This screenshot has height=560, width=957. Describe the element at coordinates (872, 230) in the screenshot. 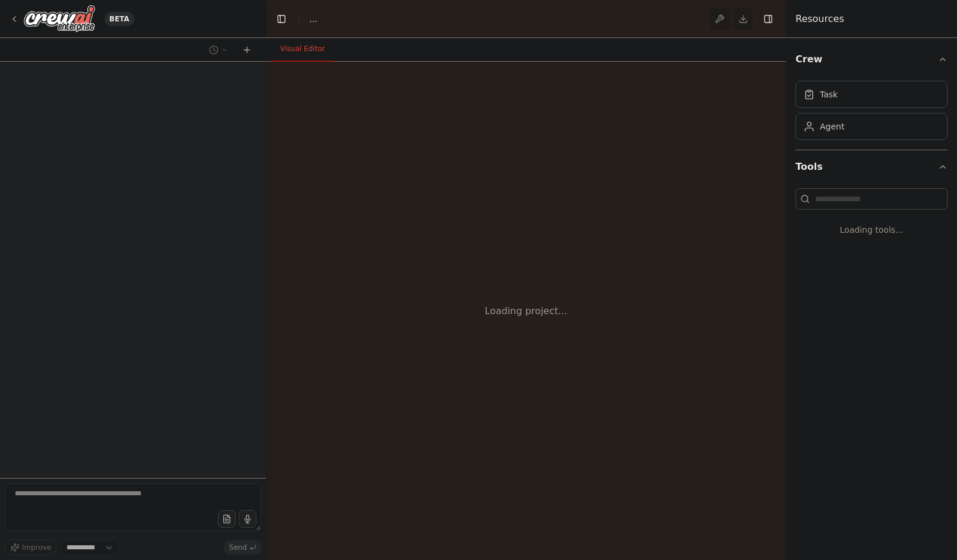

I see `div: Loading tools...` at that location.